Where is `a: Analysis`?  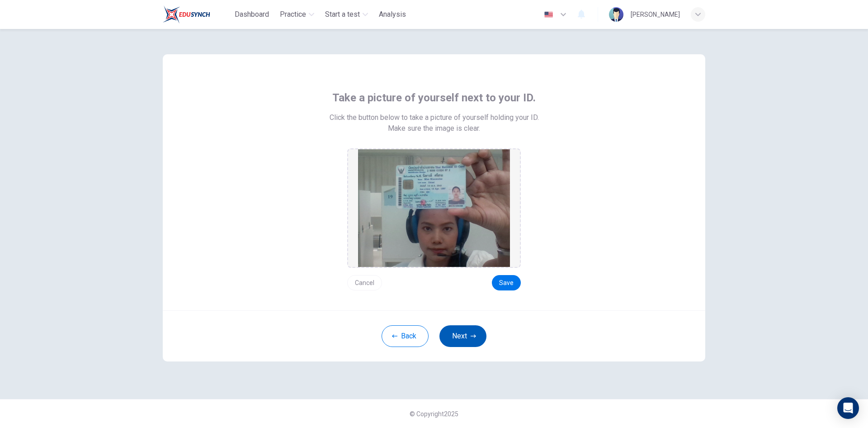 a: Analysis is located at coordinates (392, 14).